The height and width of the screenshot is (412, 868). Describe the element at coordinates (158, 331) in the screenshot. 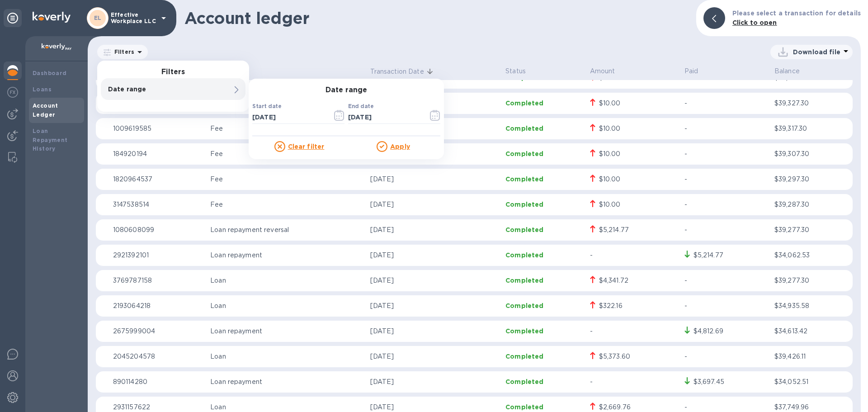

I see `p: 2675999004` at that location.